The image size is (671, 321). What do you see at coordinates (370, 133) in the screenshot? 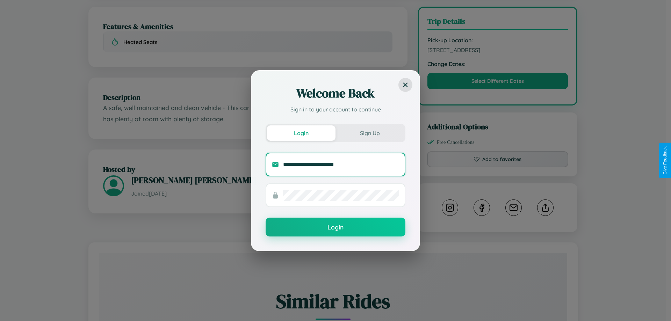
I see `button: Sign Up` at bounding box center [370, 133].